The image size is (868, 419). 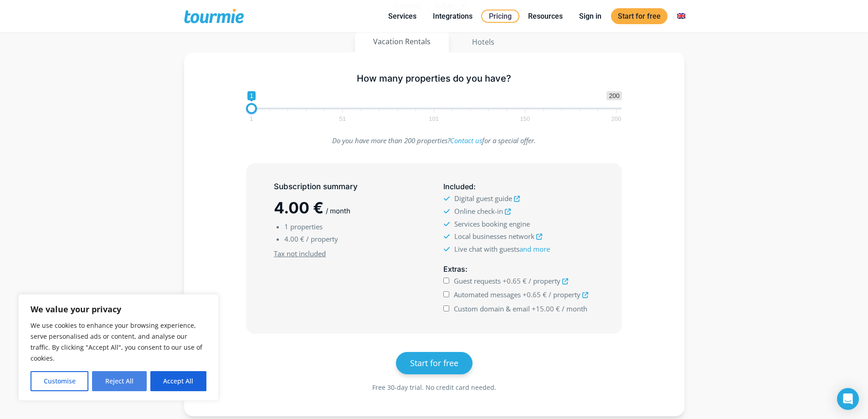 What do you see at coordinates (502, 249) in the screenshot?
I see `span: Live chat with guests` at bounding box center [502, 249].